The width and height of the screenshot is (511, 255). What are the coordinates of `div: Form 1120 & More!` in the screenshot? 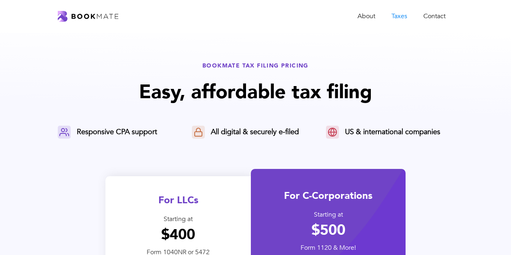 It's located at (328, 247).